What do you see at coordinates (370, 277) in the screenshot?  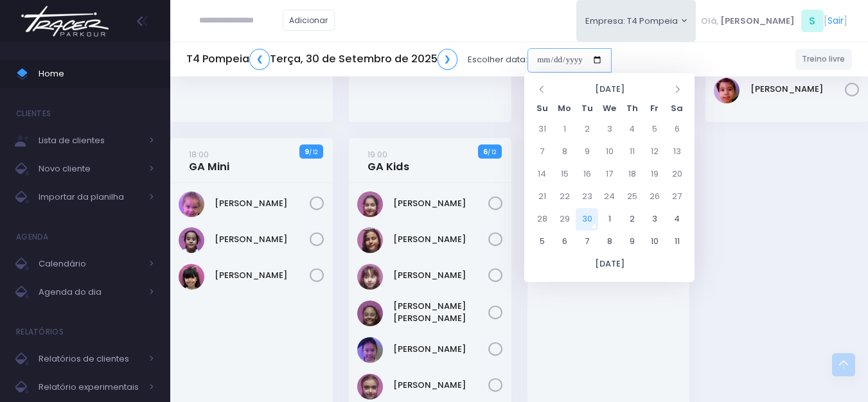 I see `img: Manuela Antonino` at bounding box center [370, 277].